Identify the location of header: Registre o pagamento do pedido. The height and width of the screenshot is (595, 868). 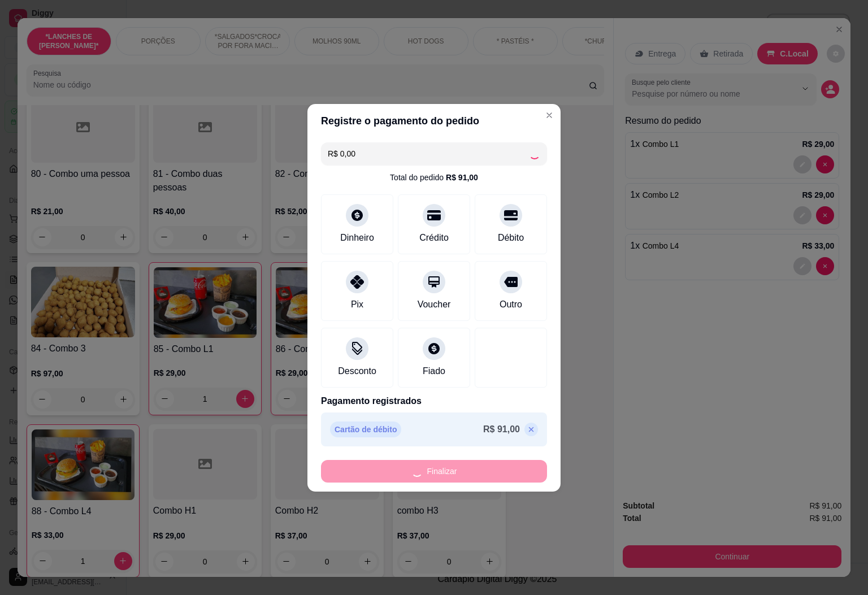
(434, 121).